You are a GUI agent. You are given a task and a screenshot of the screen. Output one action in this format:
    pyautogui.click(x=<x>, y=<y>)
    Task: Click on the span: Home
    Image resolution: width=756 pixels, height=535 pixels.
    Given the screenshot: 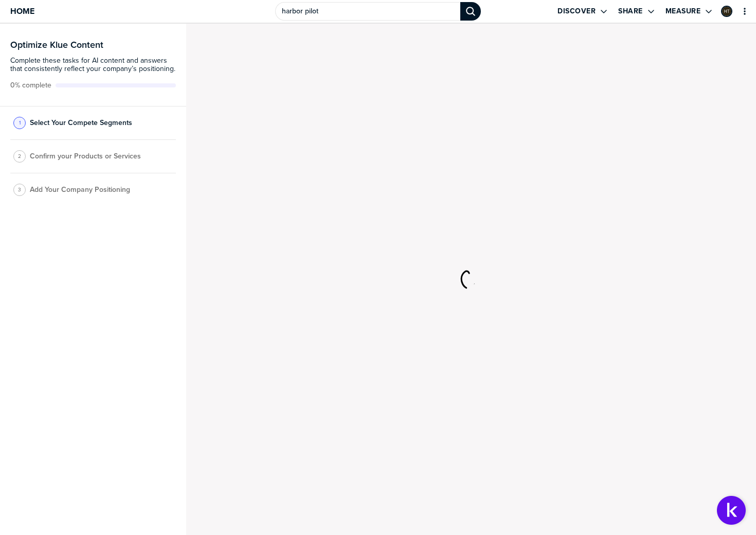 What is the action you would take?
    pyautogui.click(x=22, y=11)
    